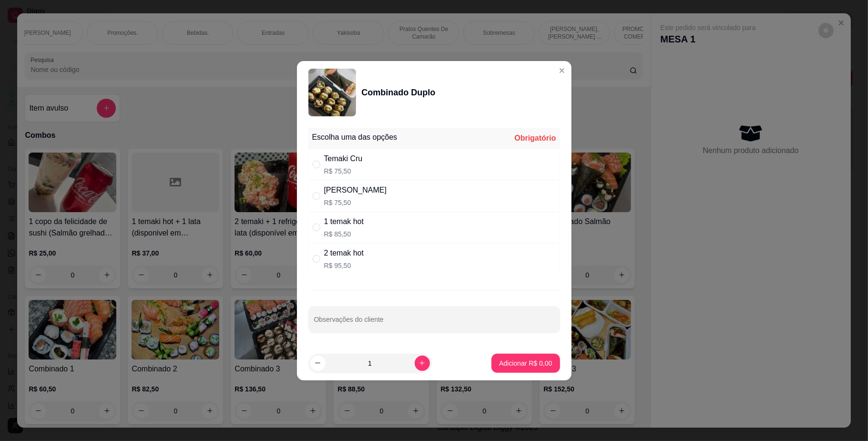 The height and width of the screenshot is (441, 868). What do you see at coordinates (525, 363) in the screenshot?
I see `p: Adicionar R$ 0,00` at bounding box center [525, 363].